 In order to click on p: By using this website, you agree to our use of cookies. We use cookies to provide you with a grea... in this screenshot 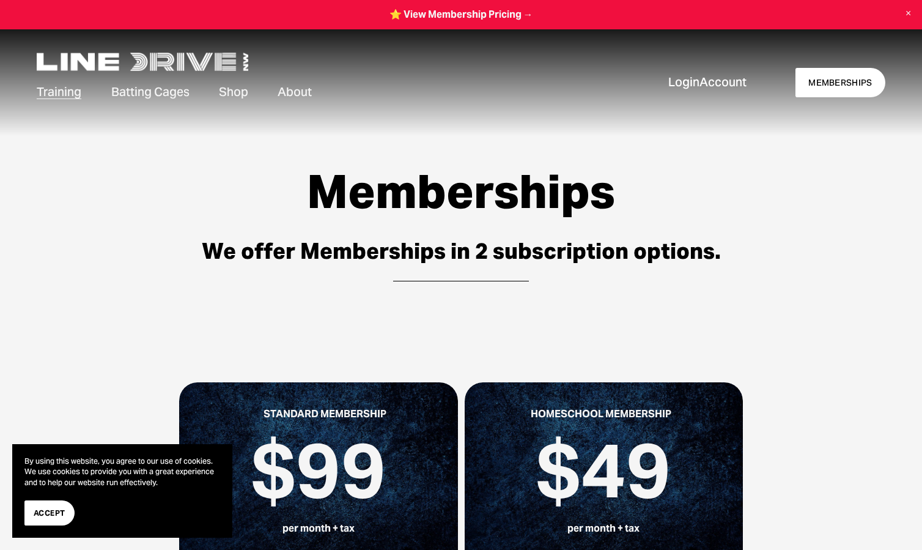, I will do `click(122, 472)`.